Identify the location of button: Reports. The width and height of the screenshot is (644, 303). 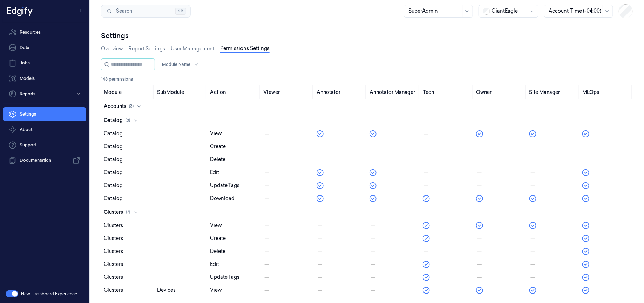
(44, 94).